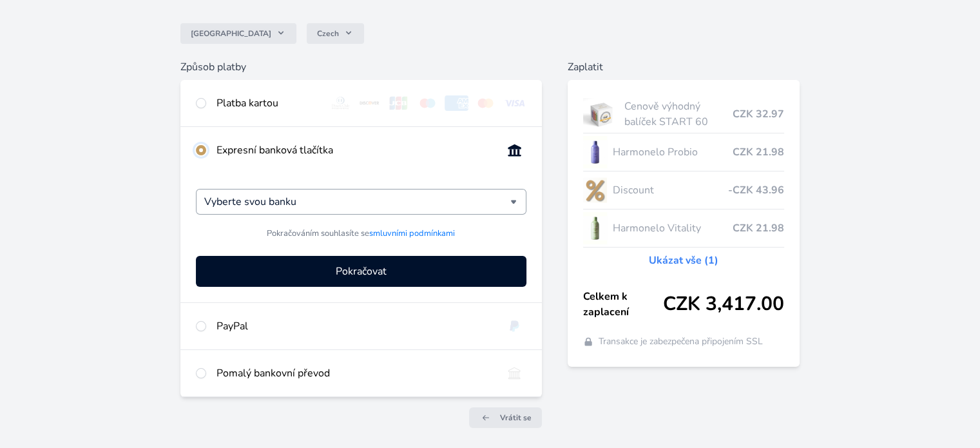 This screenshot has height=448, width=980. Describe the element at coordinates (361, 202) in the screenshot. I see `div: Vyberte svou banku` at that location.